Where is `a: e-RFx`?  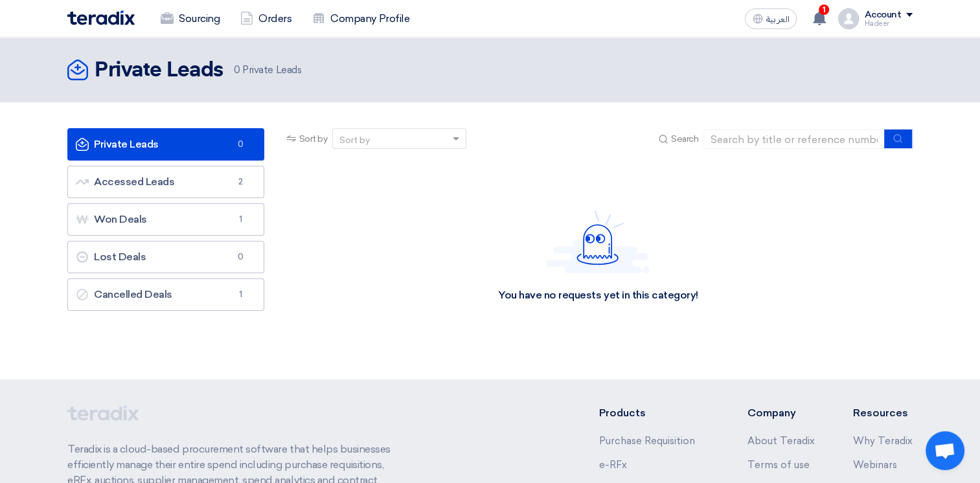 a: e-RFx is located at coordinates (613, 466).